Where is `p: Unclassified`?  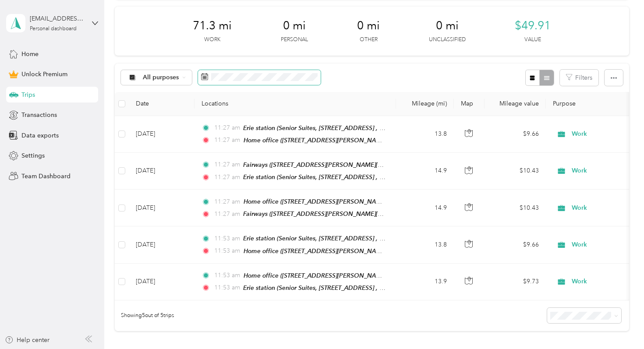
p: Unclassified is located at coordinates (447, 40).